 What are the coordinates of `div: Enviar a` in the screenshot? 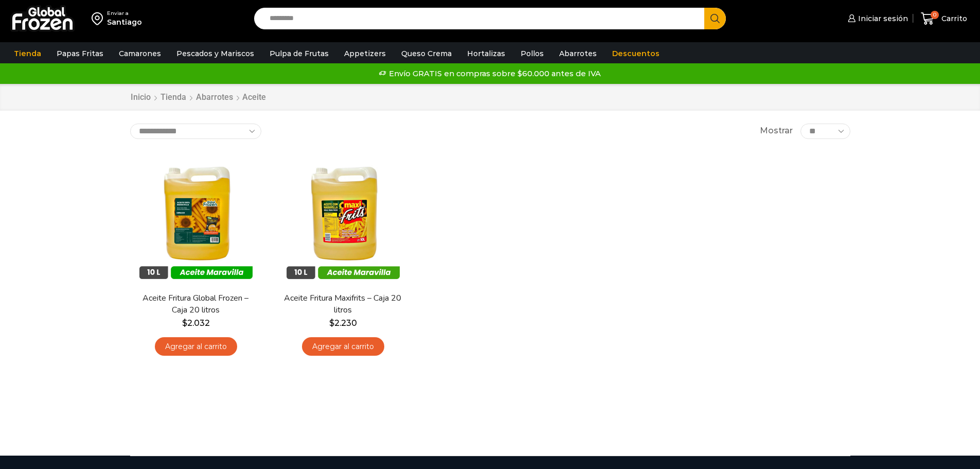 It's located at (124, 13).